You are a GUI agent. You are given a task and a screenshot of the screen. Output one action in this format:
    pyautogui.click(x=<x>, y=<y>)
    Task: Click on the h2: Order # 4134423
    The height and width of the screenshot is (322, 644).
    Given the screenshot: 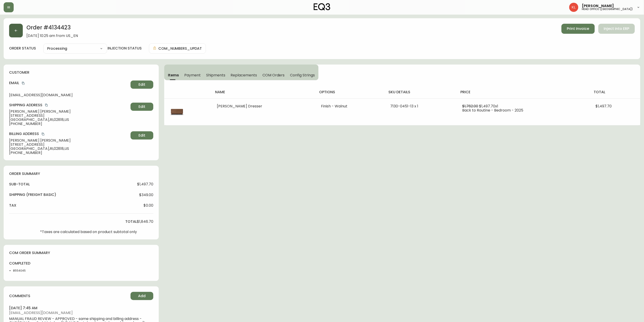 What is the action you would take?
    pyautogui.click(x=52, y=29)
    